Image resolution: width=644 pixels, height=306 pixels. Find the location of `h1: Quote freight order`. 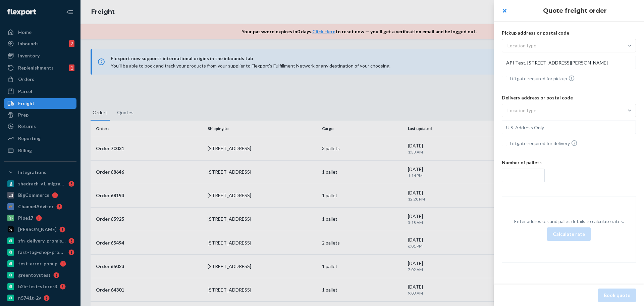

h1: Quote freight order is located at coordinates (575, 11).